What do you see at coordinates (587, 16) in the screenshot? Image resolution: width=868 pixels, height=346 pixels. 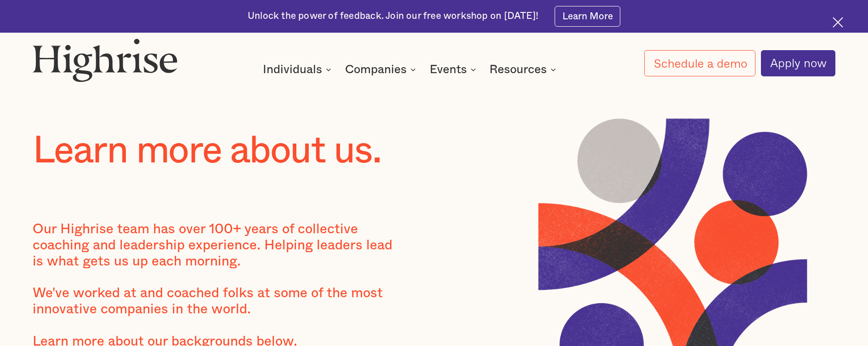 I see `a: Learn More` at bounding box center [587, 16].